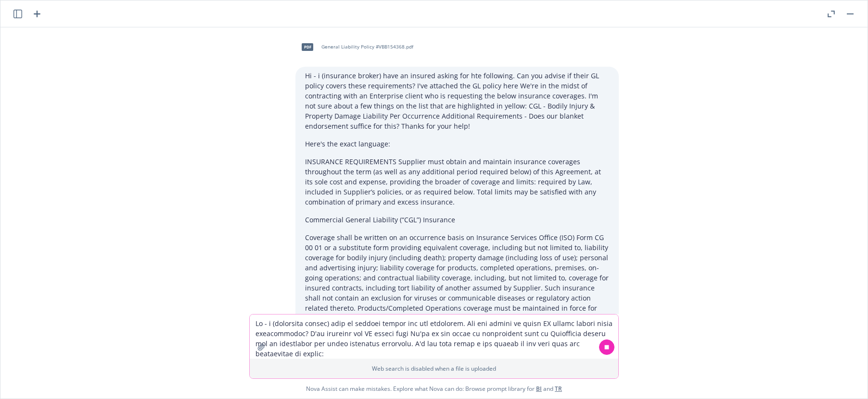 The height and width of the screenshot is (399, 868). Describe the element at coordinates (457, 220) in the screenshot. I see `p: Commercial General Liability (“CGL”) Insurance` at that location.